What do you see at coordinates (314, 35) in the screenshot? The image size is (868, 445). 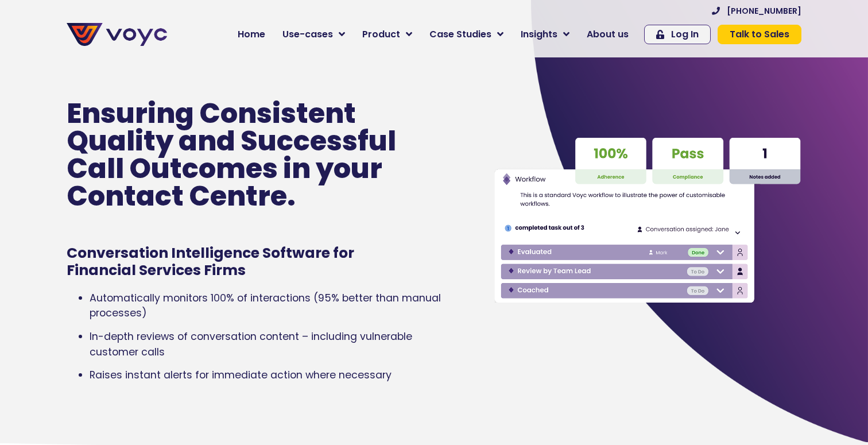 I see `a: Use-cases` at bounding box center [314, 35].